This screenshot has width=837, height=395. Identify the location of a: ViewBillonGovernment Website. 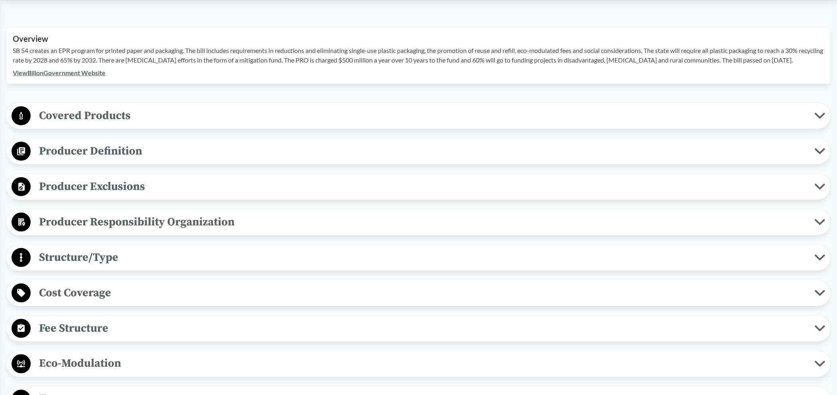
(59, 72).